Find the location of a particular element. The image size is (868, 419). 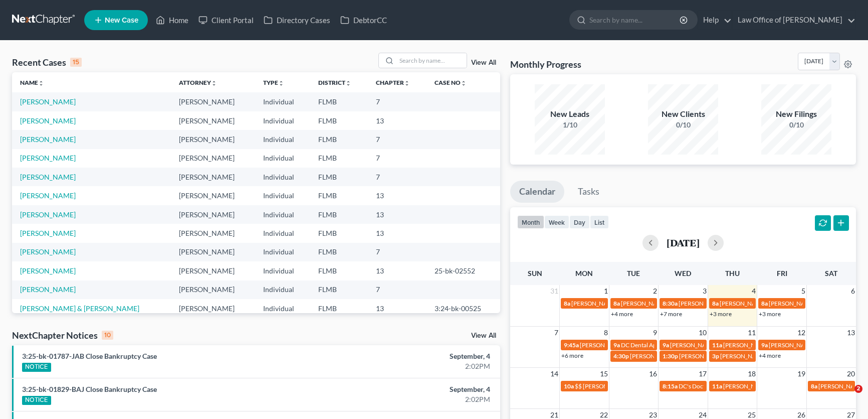

span: 11 is located at coordinates (752, 332).